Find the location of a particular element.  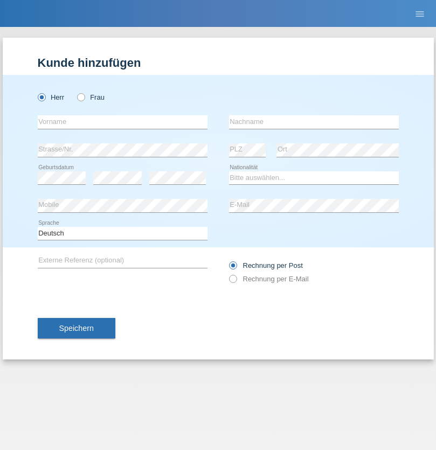

span: Speichern is located at coordinates (77, 328).